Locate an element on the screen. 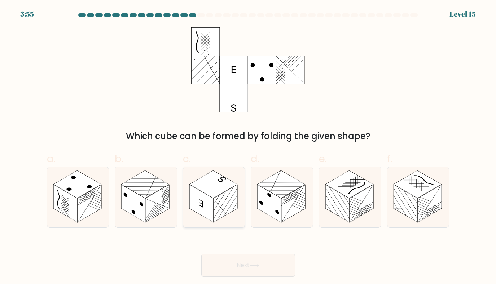  span: c. is located at coordinates (187, 159).